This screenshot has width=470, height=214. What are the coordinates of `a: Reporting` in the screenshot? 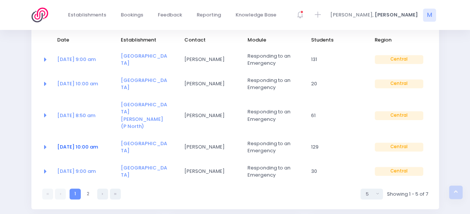 It's located at (209, 15).